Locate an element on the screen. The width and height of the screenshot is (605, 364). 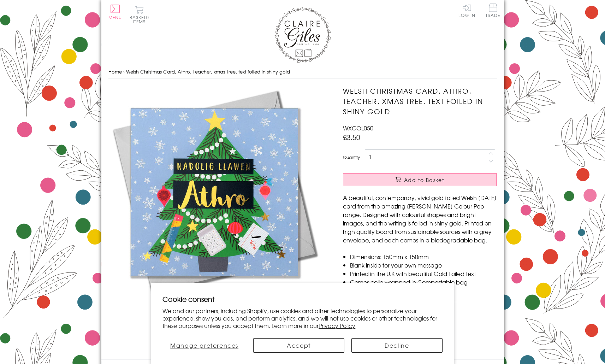
span: Menu is located at coordinates (115, 17).